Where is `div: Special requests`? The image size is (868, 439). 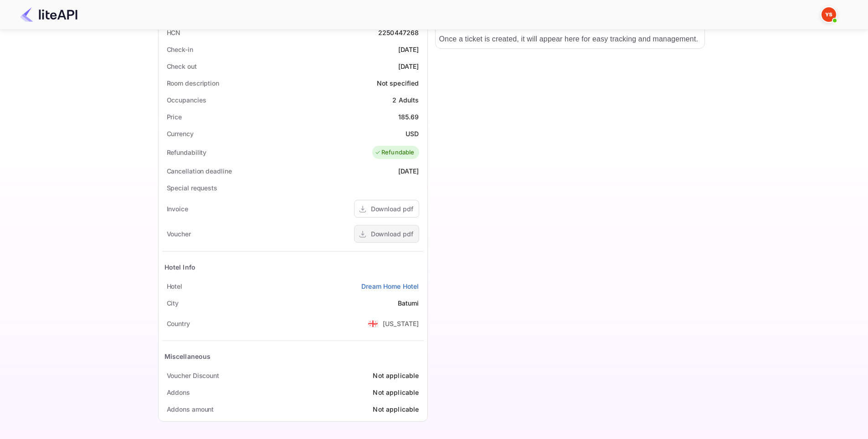
div: Special requests is located at coordinates (192, 188).